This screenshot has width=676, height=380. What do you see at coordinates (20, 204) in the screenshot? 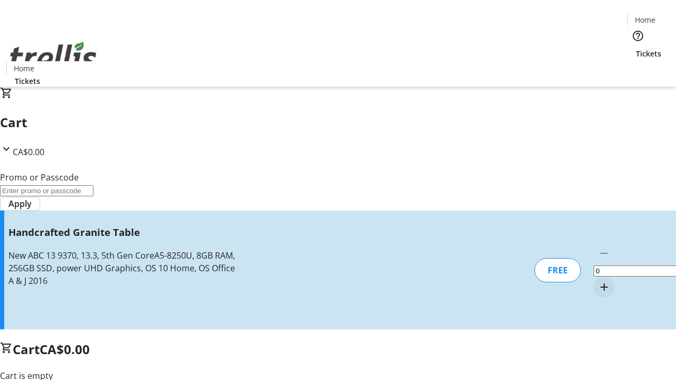
I see `span: Apply` at bounding box center [20, 204].